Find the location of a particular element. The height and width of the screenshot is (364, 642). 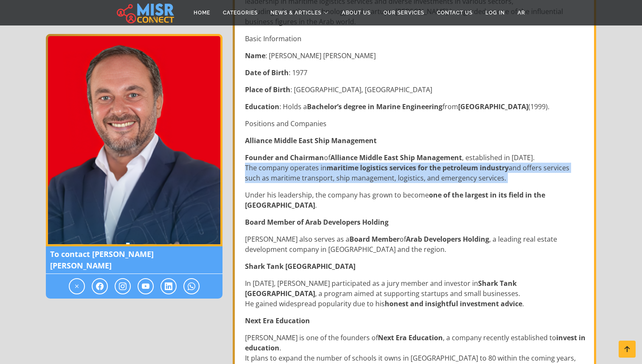

strong: Founder and Chairman is located at coordinates (285, 157).